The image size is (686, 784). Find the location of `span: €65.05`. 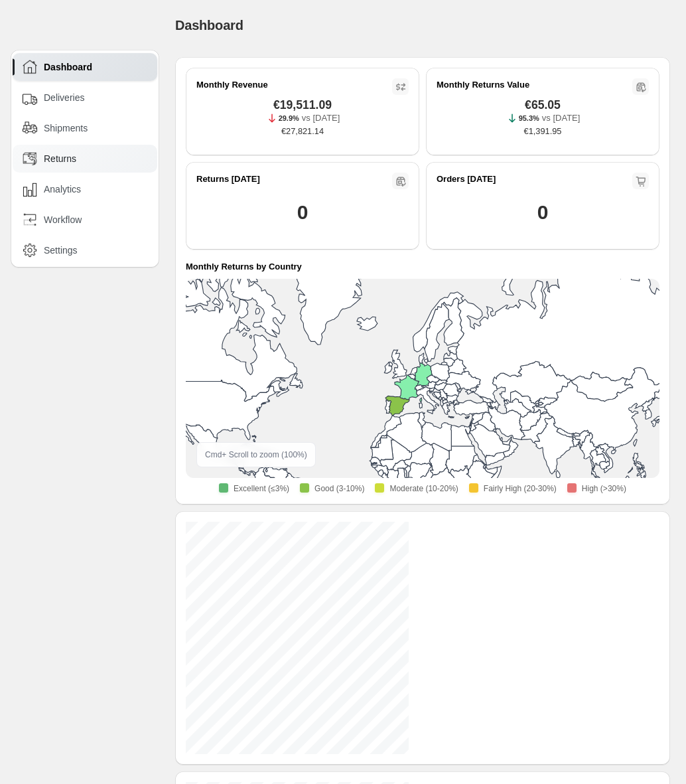

span: €65.05 is located at coordinates (543, 105).